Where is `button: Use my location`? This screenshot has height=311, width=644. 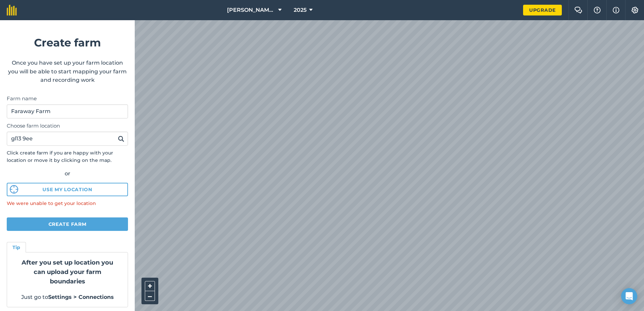
button: Use my location is located at coordinates (67, 189).